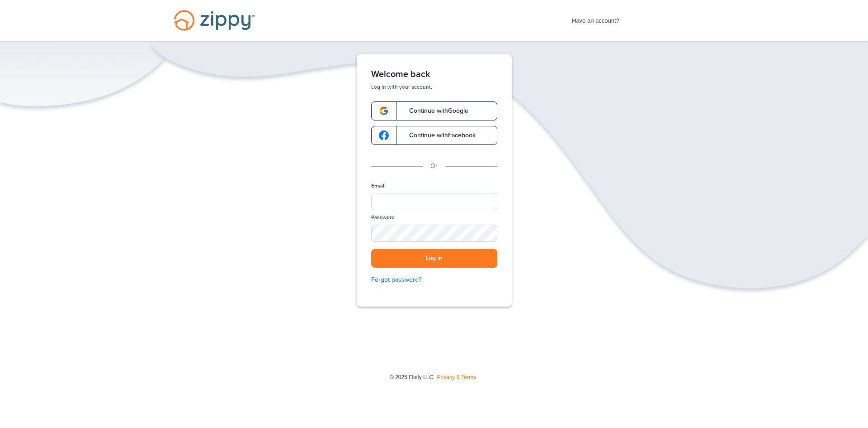  Describe the element at coordinates (434, 74) in the screenshot. I see `h1: Welcome back` at that location.